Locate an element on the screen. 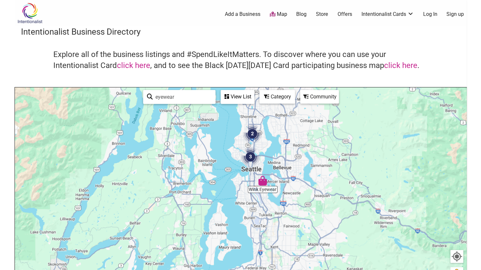 The height and width of the screenshot is (270, 481). div: Community is located at coordinates (320, 97).